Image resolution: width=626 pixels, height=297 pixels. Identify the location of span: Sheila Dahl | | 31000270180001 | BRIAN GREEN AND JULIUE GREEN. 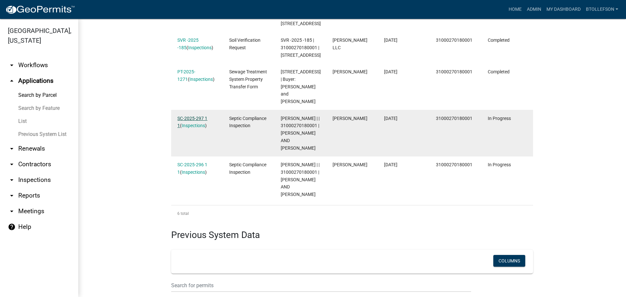
(300, 179).